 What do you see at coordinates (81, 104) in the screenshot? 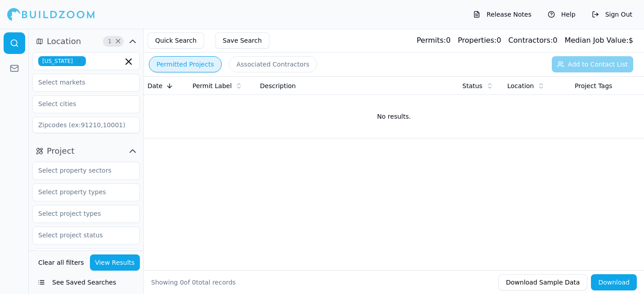
I see `input: Select cities` at bounding box center [81, 104].